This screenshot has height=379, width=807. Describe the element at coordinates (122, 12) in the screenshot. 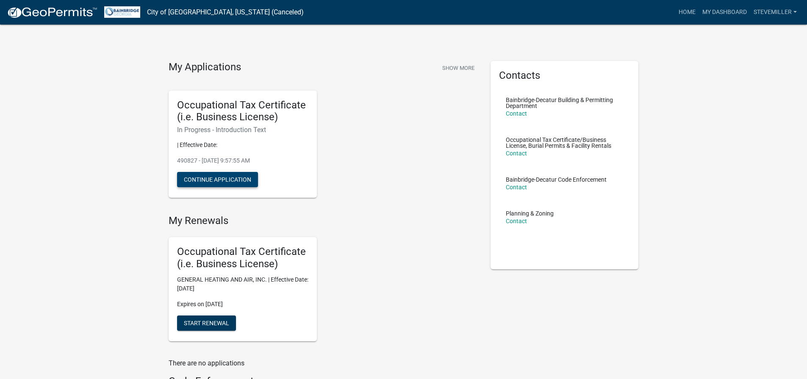

I see `img: City of Bainbridge, Georgia (Canceled)` at that location.